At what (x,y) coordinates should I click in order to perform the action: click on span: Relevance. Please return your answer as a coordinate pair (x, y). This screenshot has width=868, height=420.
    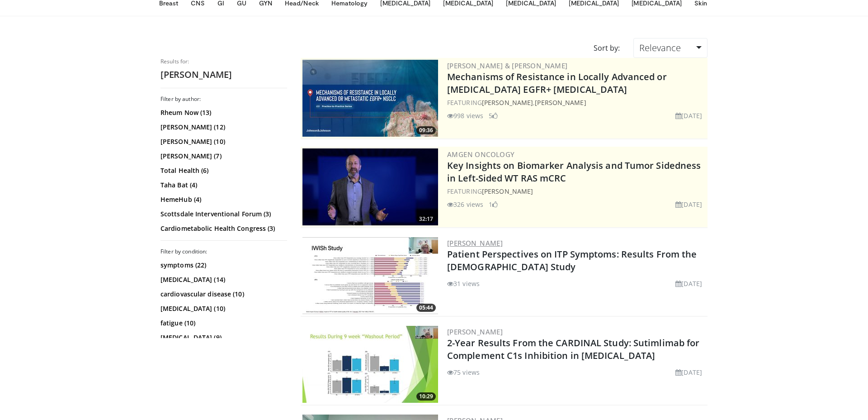
    Looking at the image, I should click on (660, 48).